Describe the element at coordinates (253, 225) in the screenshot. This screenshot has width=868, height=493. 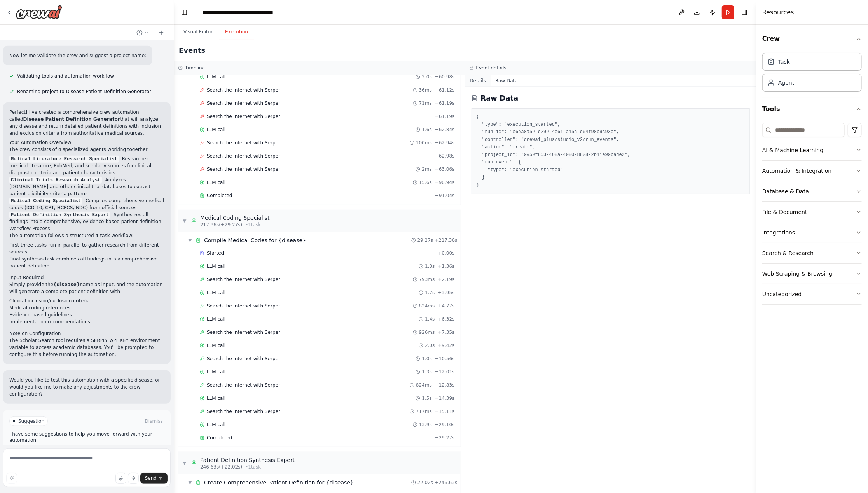
I see `span: • 1 task` at that location.